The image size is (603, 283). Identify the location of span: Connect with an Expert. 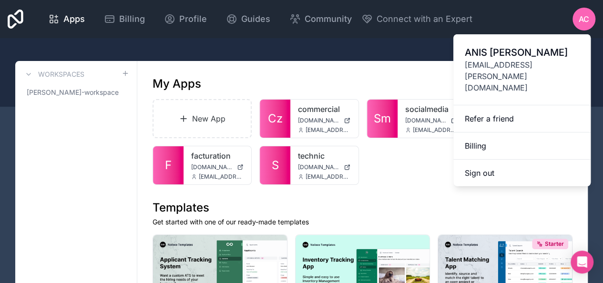
(424, 19).